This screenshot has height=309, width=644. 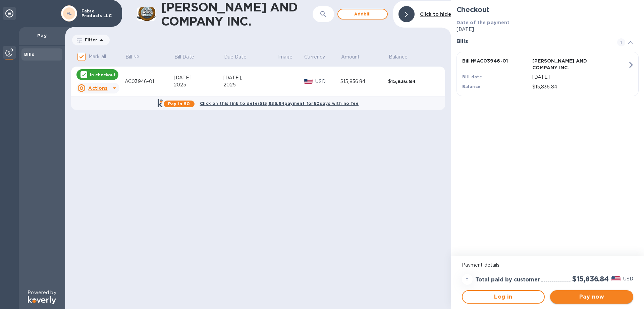 I want to click on p: Filter, so click(x=89, y=40).